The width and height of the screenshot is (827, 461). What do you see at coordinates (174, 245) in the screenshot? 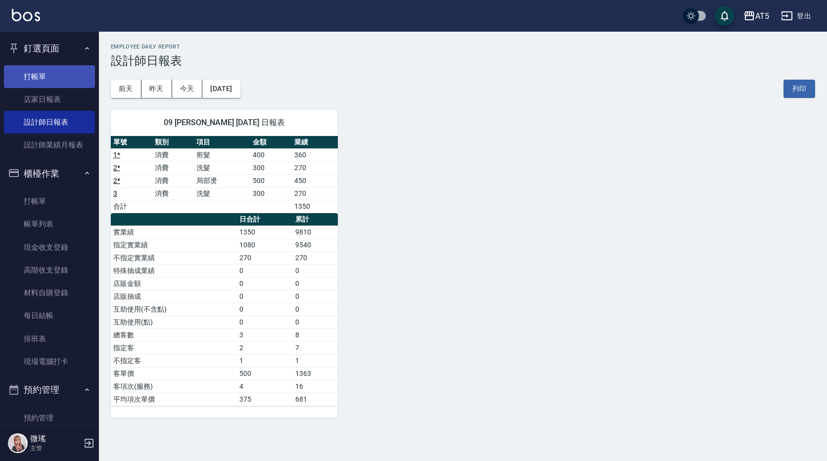
I see `td: 指定實業績` at bounding box center [174, 245].